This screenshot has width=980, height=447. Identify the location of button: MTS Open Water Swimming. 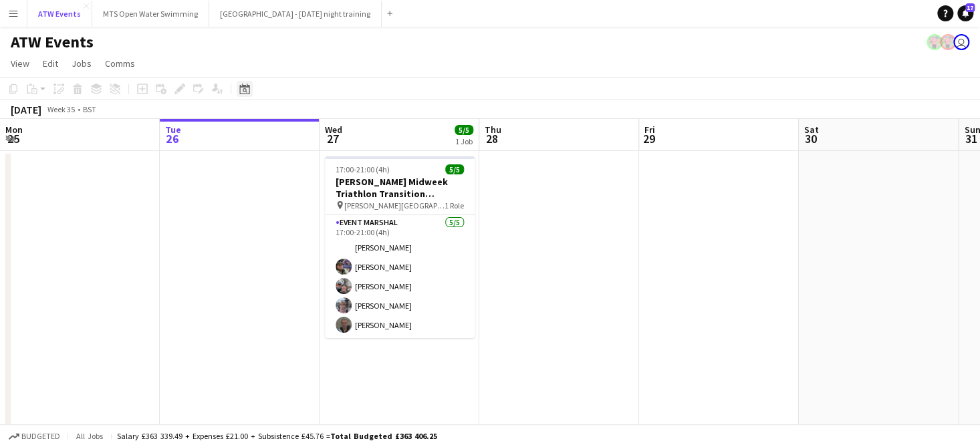
(150, 13).